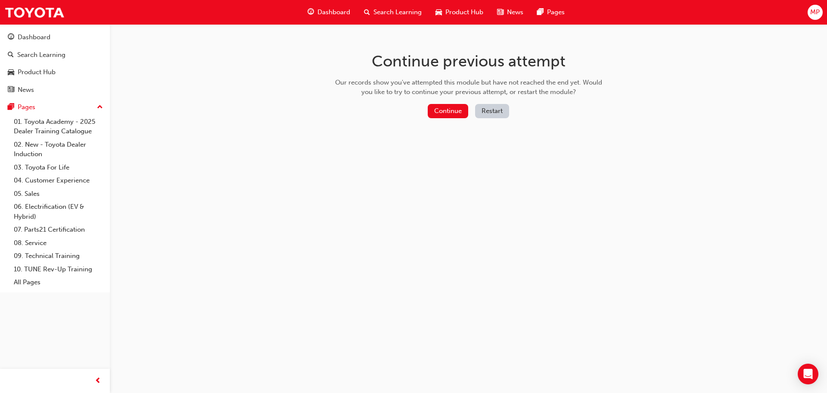 The width and height of the screenshot is (827, 393). Describe the element at coordinates (510, 12) in the screenshot. I see `a: news-iconNews` at that location.